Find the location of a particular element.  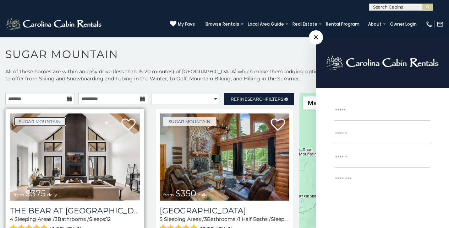

img: mail-regular-white.png is located at coordinates (440, 24).